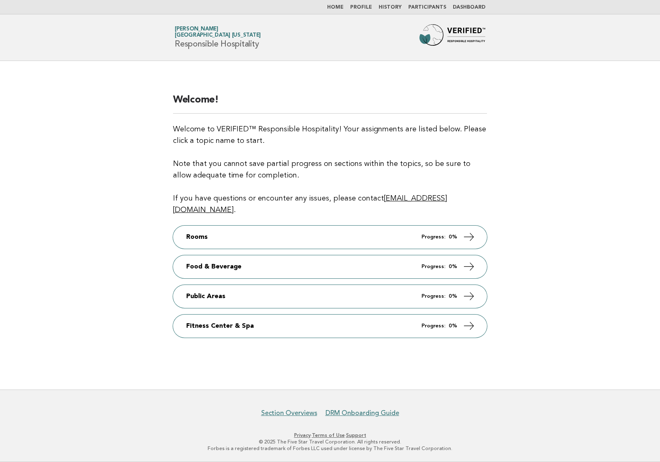 This screenshot has width=660, height=462. Describe the element at coordinates (330, 267) in the screenshot. I see `a: Food & Beverage Progress: 0%` at that location.